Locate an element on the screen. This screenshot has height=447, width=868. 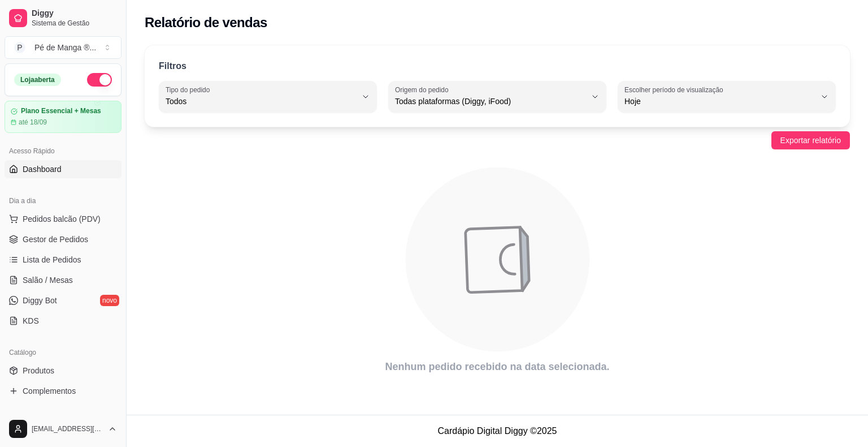
label: Tipo do pedido is located at coordinates (189, 89).